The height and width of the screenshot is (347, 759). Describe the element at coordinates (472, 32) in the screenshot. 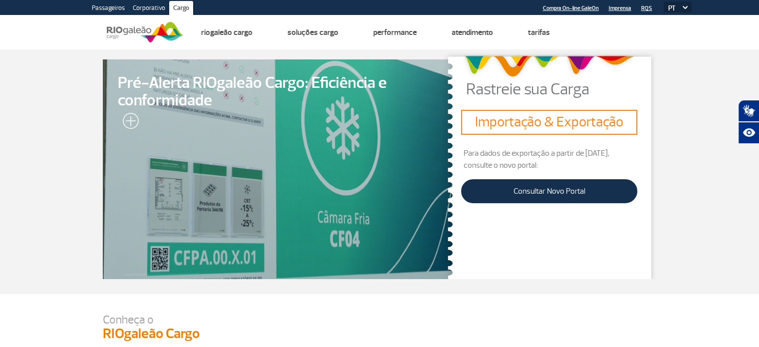

I see `a: Atendimento` at that location.